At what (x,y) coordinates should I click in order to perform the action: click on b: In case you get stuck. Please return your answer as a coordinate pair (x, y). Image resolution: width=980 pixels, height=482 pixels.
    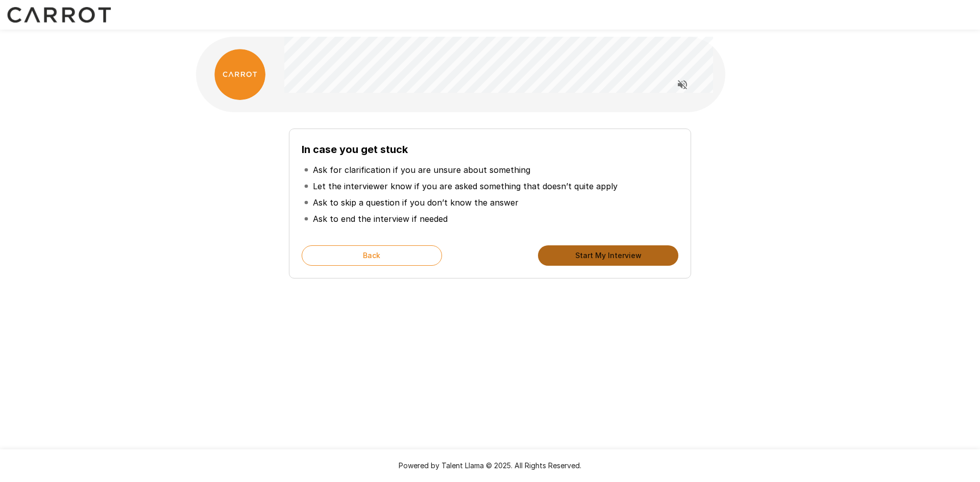
    Looking at the image, I should click on (354, 149).